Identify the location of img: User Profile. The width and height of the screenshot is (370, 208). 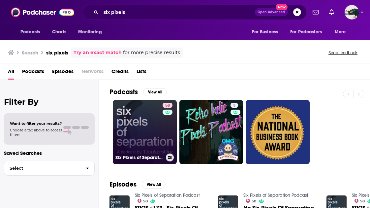
(352, 12).